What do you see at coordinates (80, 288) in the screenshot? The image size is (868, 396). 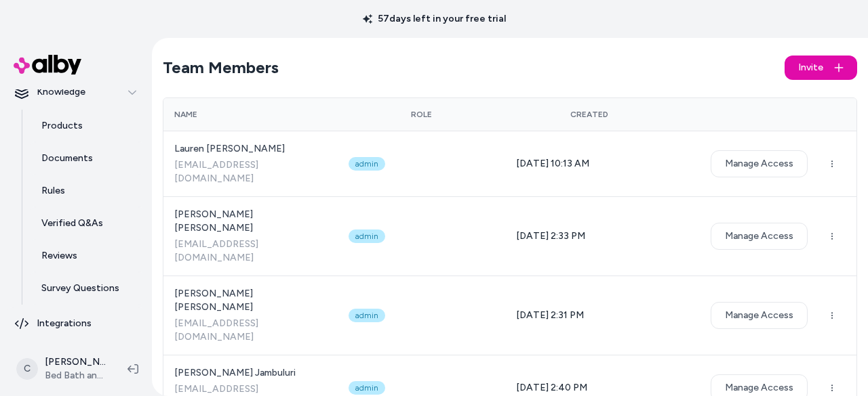 I see `p: Survey Questions` at bounding box center [80, 288].